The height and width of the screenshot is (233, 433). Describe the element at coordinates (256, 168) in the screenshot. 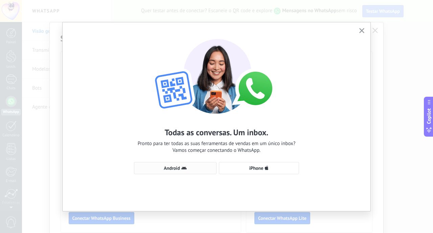

I see `span: iPhone` at that location.